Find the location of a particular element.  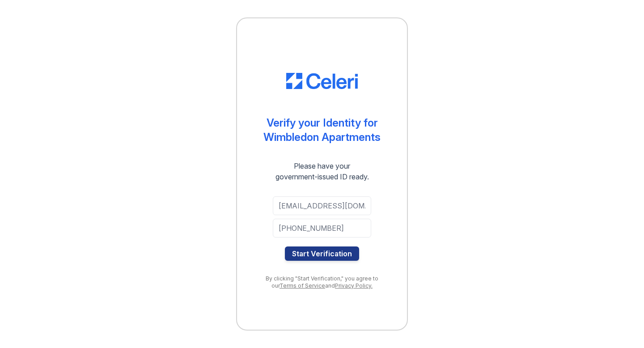

a: Privacy Policy. is located at coordinates (354, 286).